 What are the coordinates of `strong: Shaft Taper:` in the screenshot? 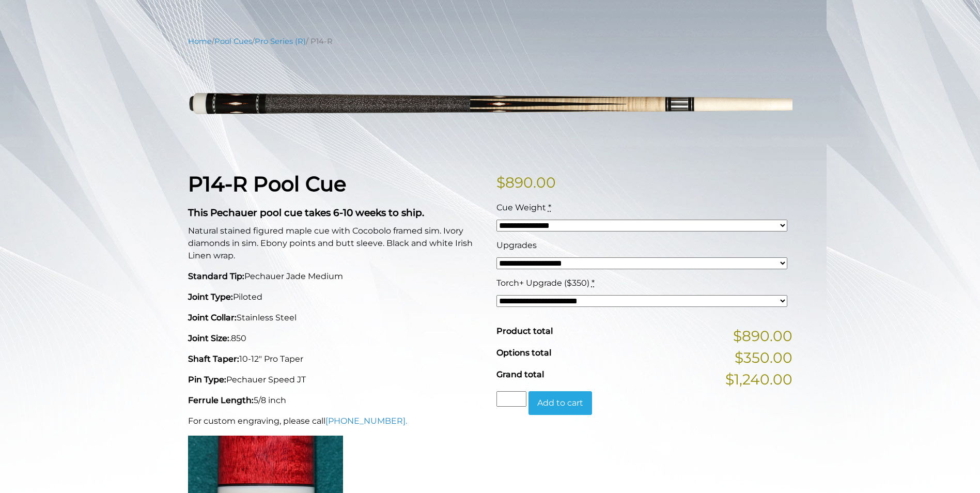 It's located at (213, 359).